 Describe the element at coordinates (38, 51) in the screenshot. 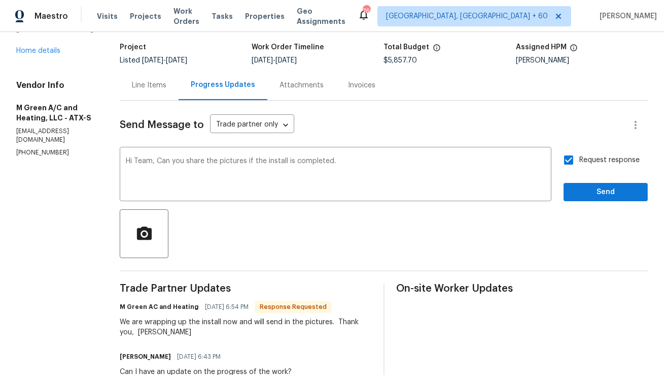

I see `a: Home details` at that location.